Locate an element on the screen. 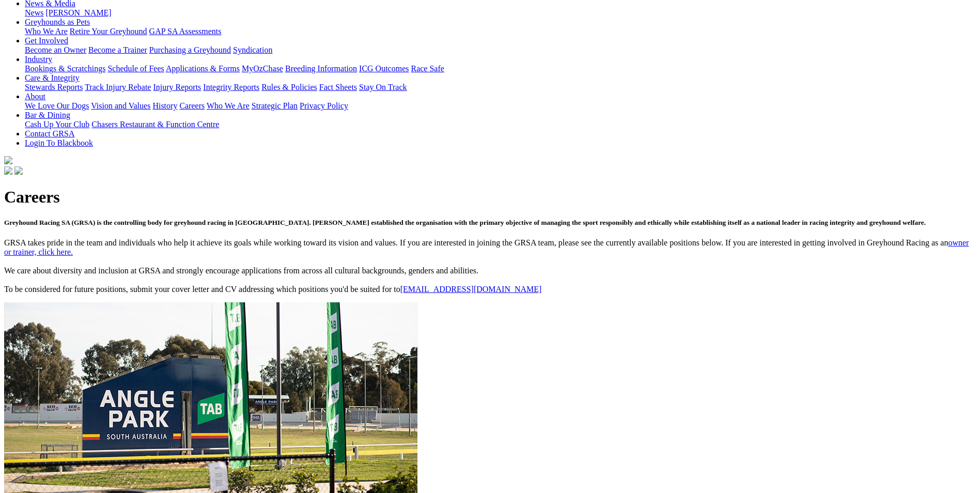 The image size is (980, 493). a: Vision and Values is located at coordinates (120, 105).